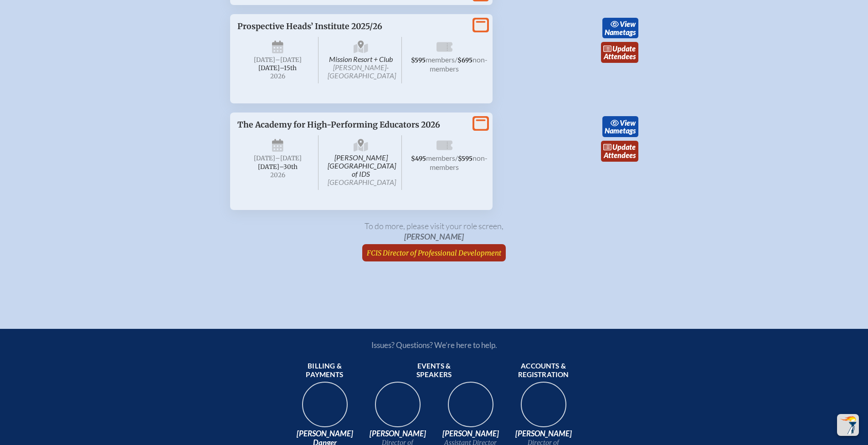 This screenshot has width=868, height=445. What do you see at coordinates (325, 408) in the screenshot?
I see `img: 9c64f3fb-7776-47f4-83d7-46a341952595` at bounding box center [325, 408].